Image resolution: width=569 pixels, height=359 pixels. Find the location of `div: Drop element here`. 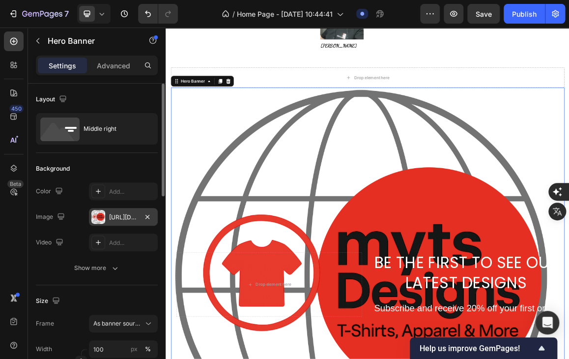

div: Drop element here is located at coordinates (301, 73).